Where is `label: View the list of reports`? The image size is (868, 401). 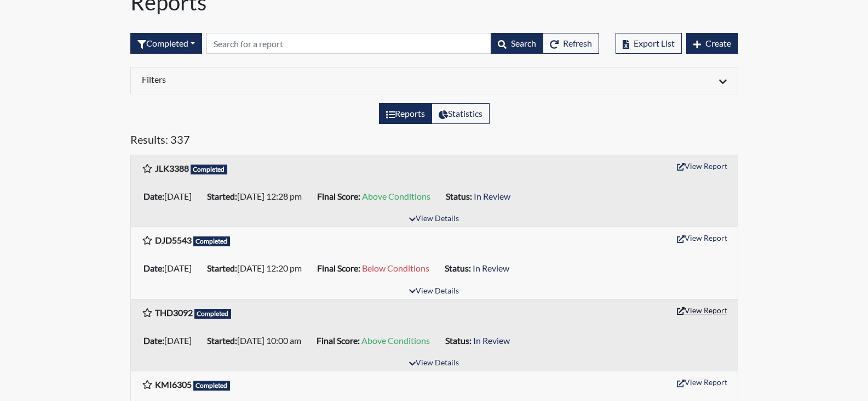 label: View the list of reports is located at coordinates (405, 113).